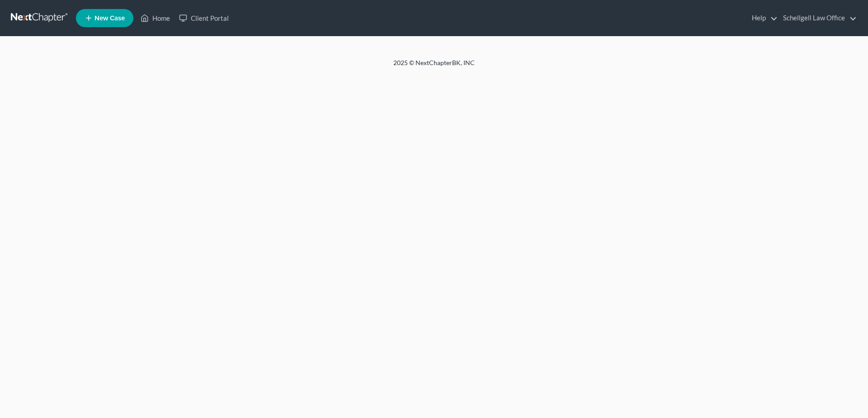  What do you see at coordinates (434, 66) in the screenshot?
I see `div: 2025 © NextChapterBK, INC` at bounding box center [434, 66].